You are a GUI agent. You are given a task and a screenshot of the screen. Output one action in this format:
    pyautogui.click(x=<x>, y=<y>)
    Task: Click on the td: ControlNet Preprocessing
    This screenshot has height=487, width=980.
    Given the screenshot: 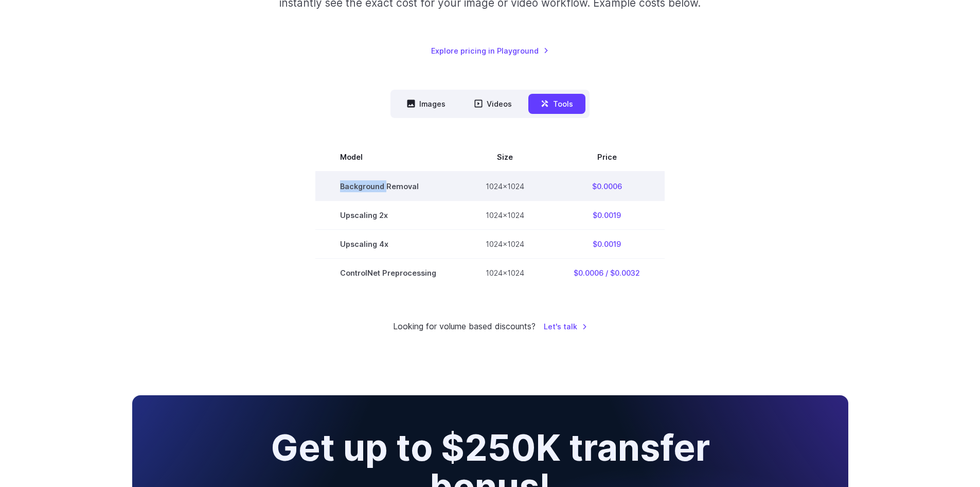 What is the action you would take?
    pyautogui.click(x=388, y=272)
    